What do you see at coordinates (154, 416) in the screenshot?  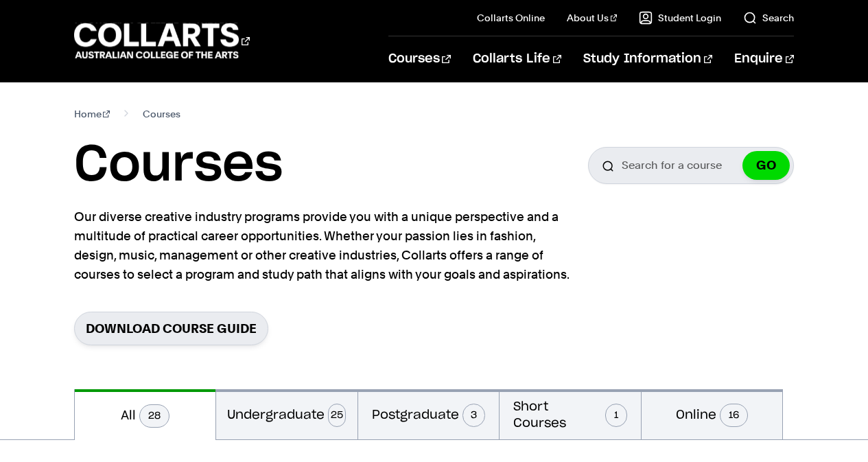 I see `span: 28` at bounding box center [154, 416].